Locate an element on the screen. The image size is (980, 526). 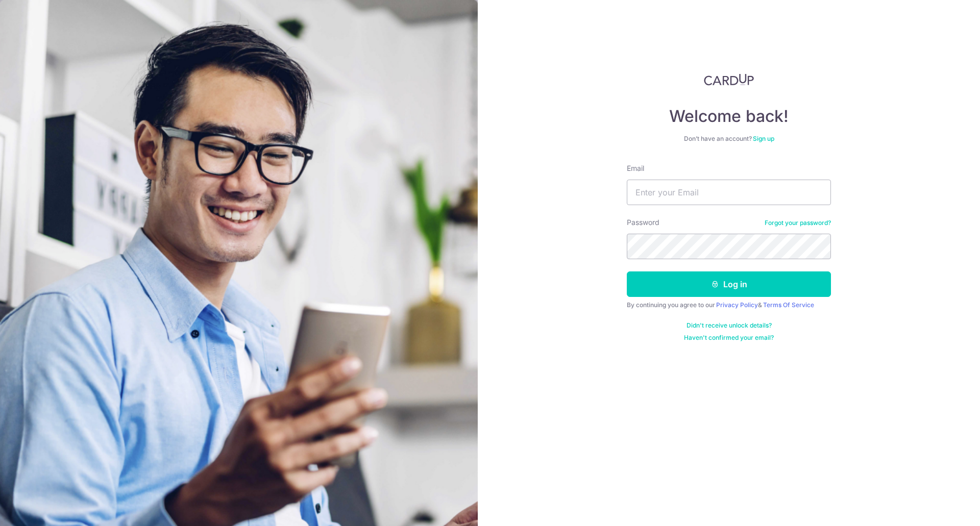
h4: Welcome back! is located at coordinates (729, 116).